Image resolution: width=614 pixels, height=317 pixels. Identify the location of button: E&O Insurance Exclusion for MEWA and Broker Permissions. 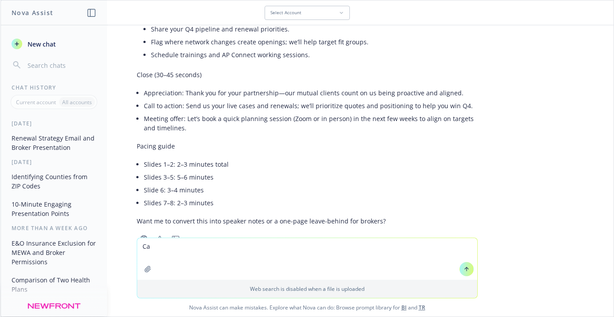
(54, 252).